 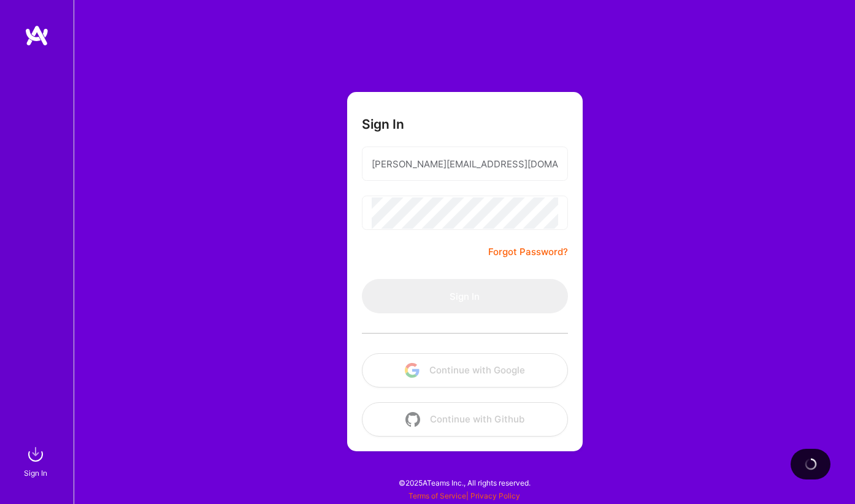 What do you see at coordinates (37, 36) in the screenshot?
I see `img: logo` at bounding box center [37, 36].